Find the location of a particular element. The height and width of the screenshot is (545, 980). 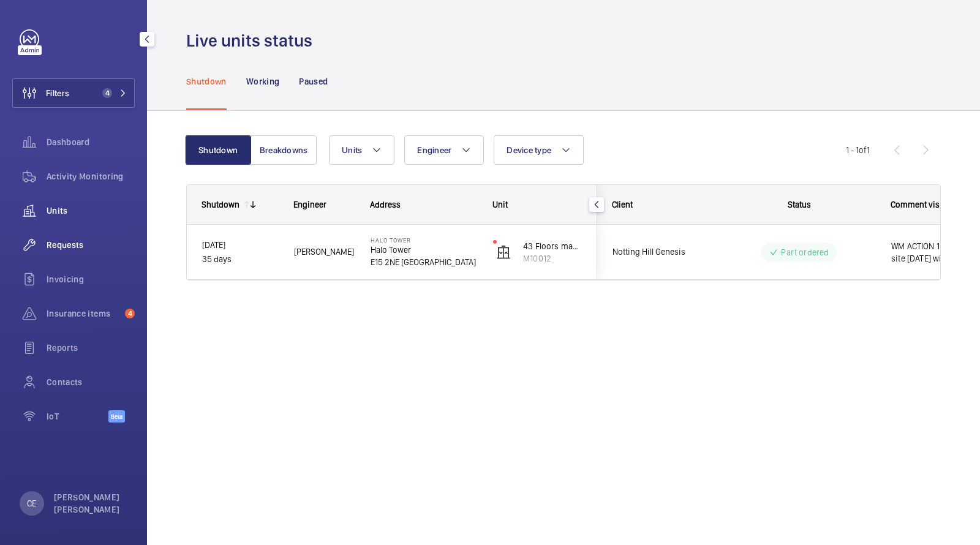

span: 1 - 1 1 is located at coordinates (858, 150).